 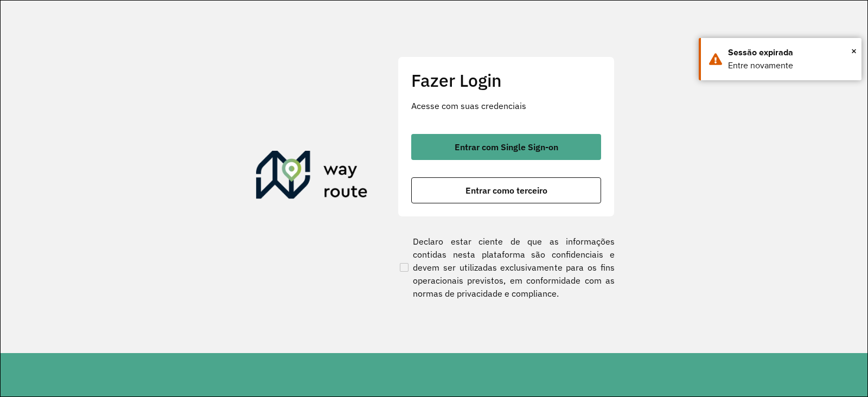 I want to click on div: Sessão expirada, so click(x=790, y=52).